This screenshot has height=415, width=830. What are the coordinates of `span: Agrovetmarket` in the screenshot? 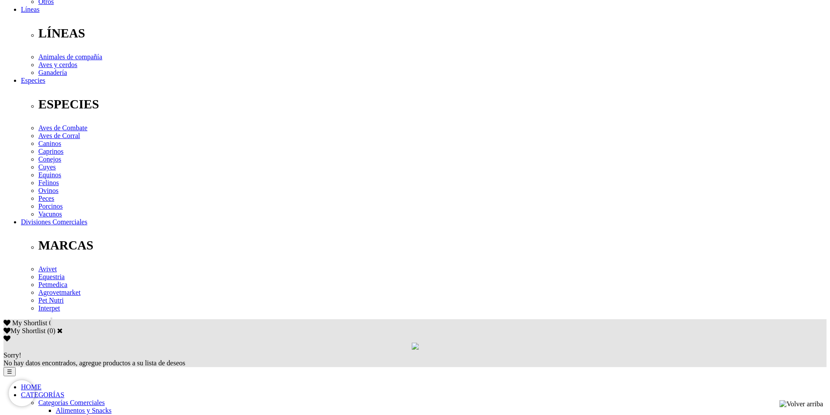 It's located at (59, 293).